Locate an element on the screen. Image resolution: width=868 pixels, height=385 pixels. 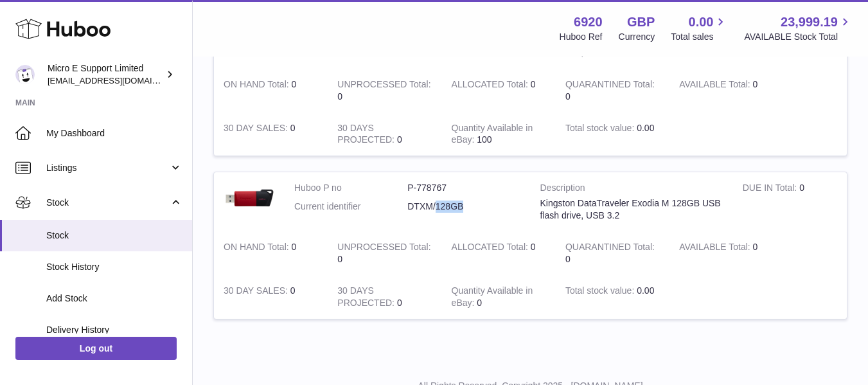
dt: Current identifier is located at coordinates (351, 206).